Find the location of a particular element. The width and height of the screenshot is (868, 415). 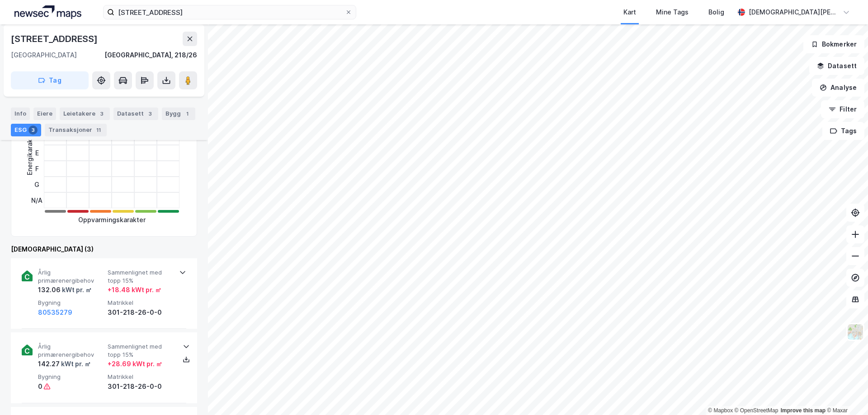

div: G is located at coordinates (36, 184).